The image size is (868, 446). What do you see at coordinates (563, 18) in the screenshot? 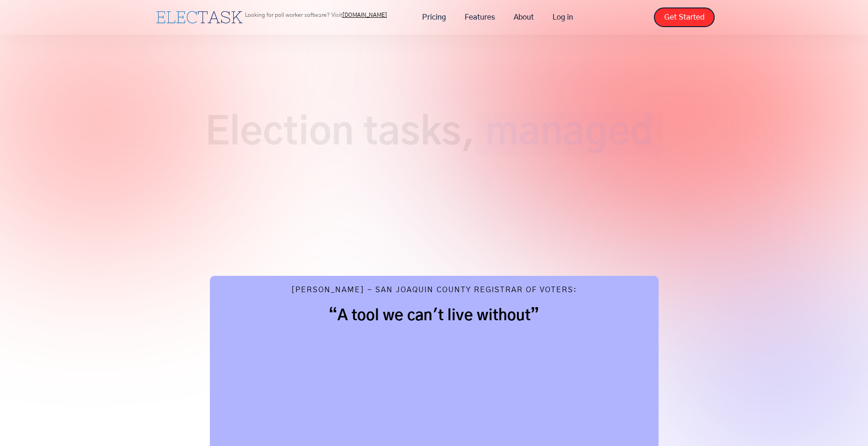
I see `a: Log in` at bounding box center [563, 18].